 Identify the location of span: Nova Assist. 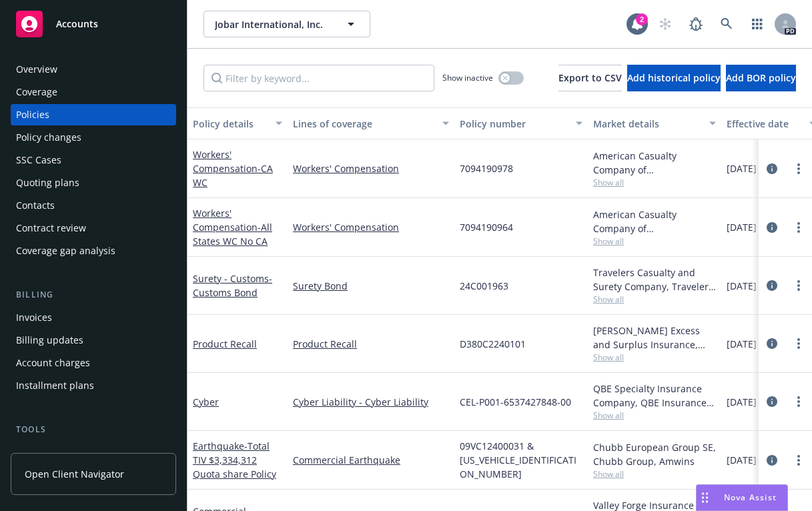
(750, 497).